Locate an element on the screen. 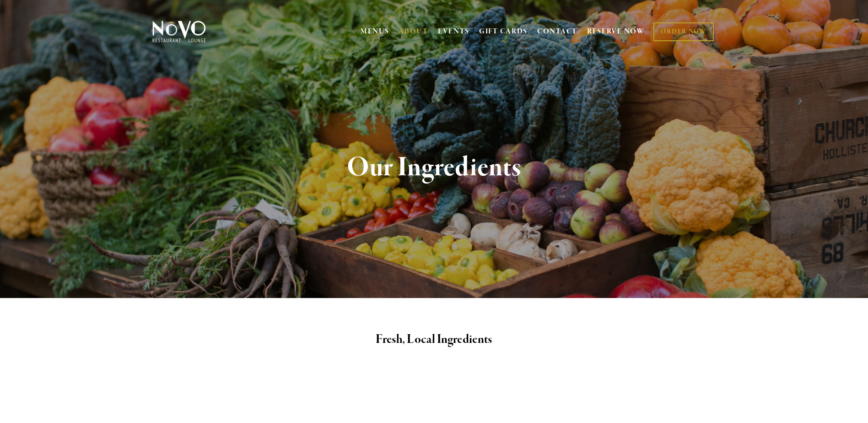 This screenshot has height=423, width=868. a: ABOUT is located at coordinates (413, 32).